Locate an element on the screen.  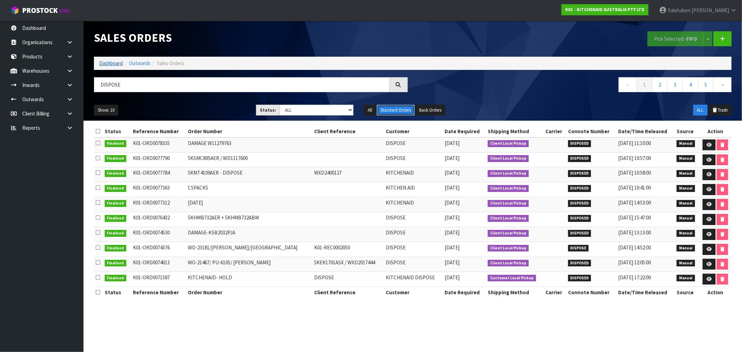
td: 5KEK1701ASX / WXD2017444 is located at coordinates (348, 264).